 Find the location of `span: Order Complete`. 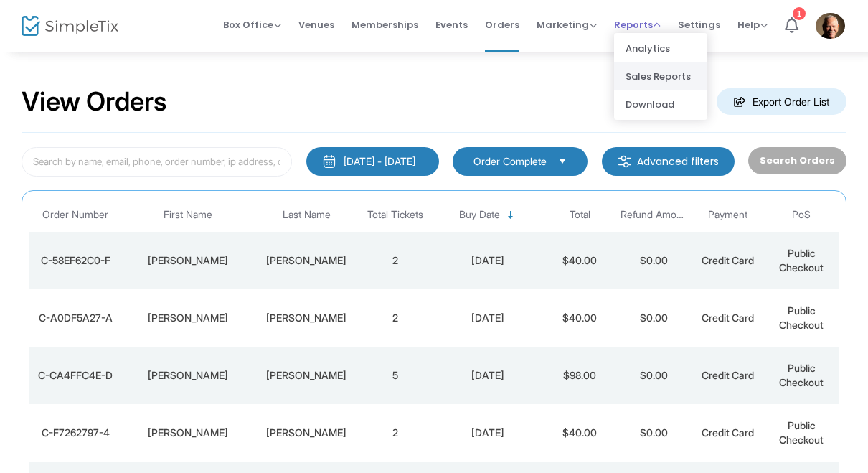

span: Order Complete is located at coordinates (510, 161).